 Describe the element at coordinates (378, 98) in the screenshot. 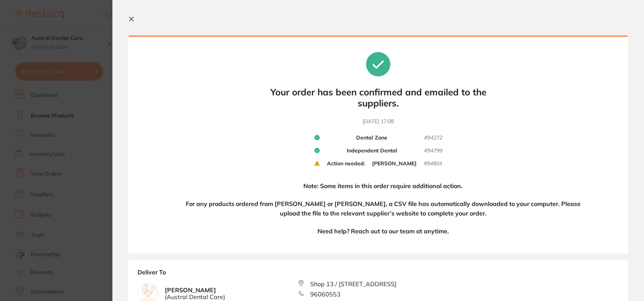

I see `b: Your order has been confirmed and emailed to the suppliers.` at that location.